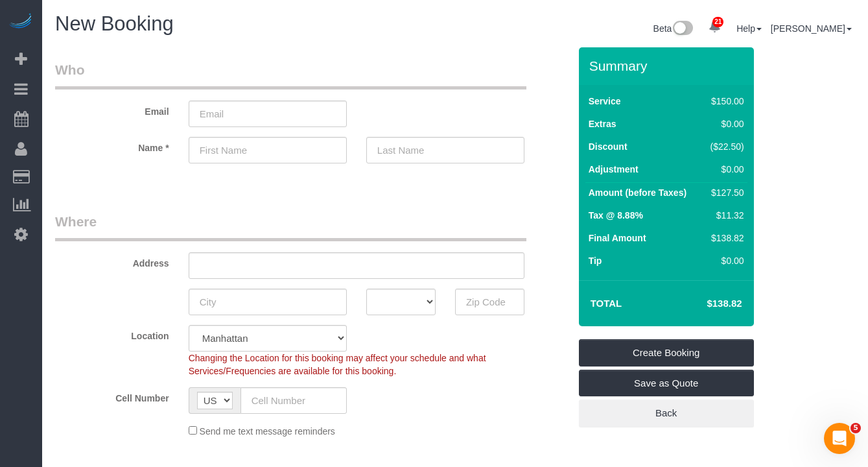  I want to click on label: Name *, so click(112, 145).